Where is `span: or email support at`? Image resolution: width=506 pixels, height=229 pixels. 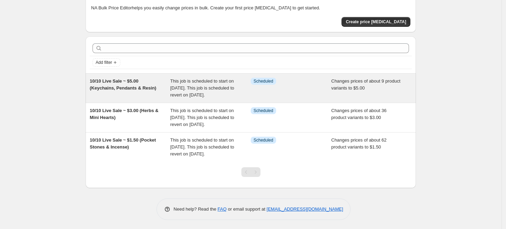
span: or email support at is located at coordinates (246, 209).